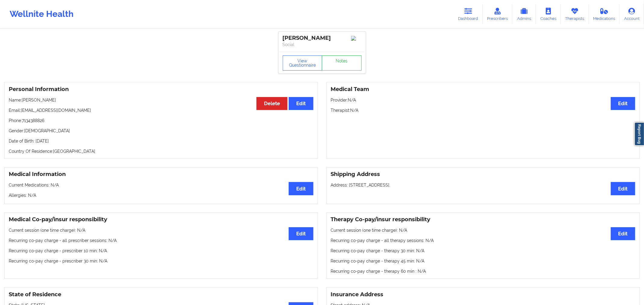 The image size is (644, 305). Describe the element at coordinates (483, 294) in the screenshot. I see `h3: Insurance Address` at that location.